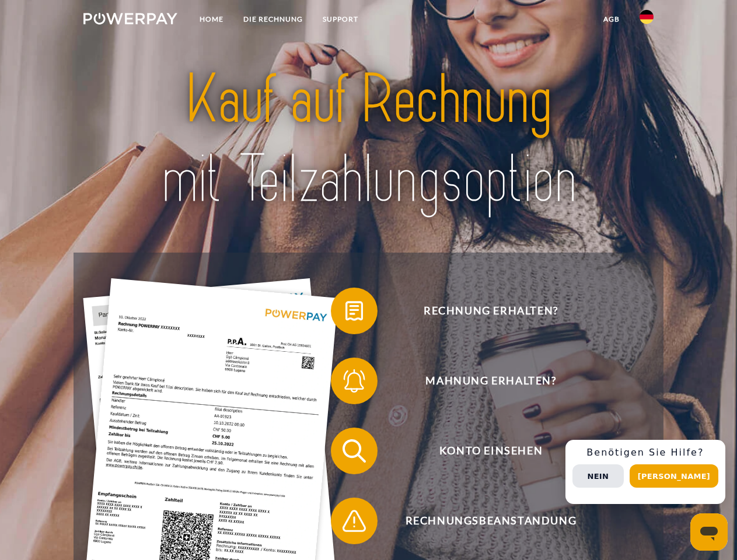 The image size is (737, 560). What do you see at coordinates (340, 19) in the screenshot?
I see `a: SUPPORT` at bounding box center [340, 19].